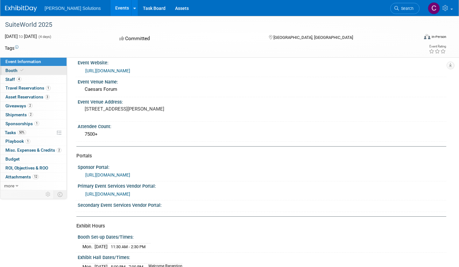 The width and height of the screenshot is (459, 267). What do you see at coordinates (33, 159) in the screenshot?
I see `a: Budget` at bounding box center [33, 159].